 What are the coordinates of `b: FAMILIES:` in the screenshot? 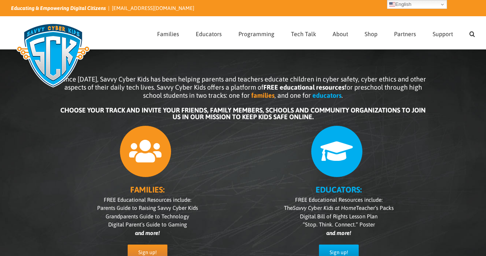 It's located at (147, 189).